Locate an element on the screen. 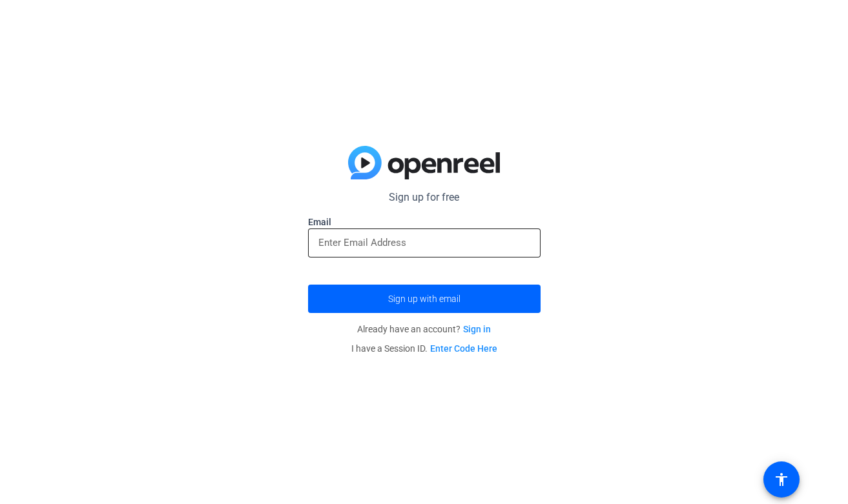  p: Sign up for free is located at coordinates (424, 197).